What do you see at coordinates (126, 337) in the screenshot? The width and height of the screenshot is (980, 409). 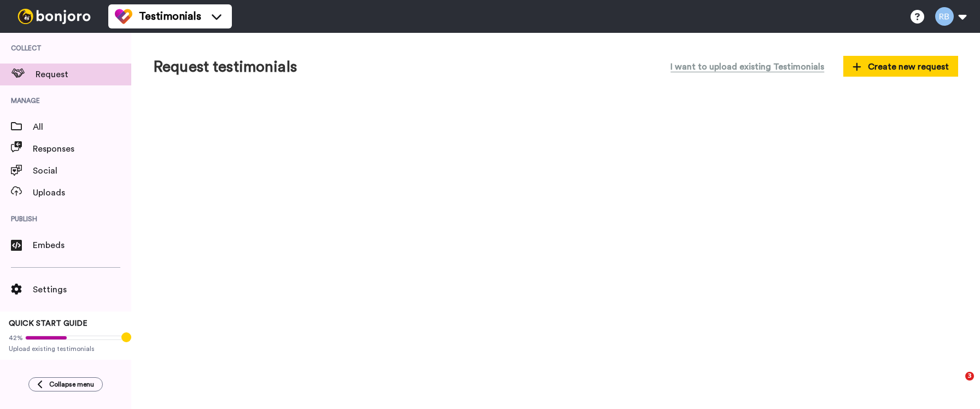 I see `div: Tooltip anchor` at bounding box center [126, 337].